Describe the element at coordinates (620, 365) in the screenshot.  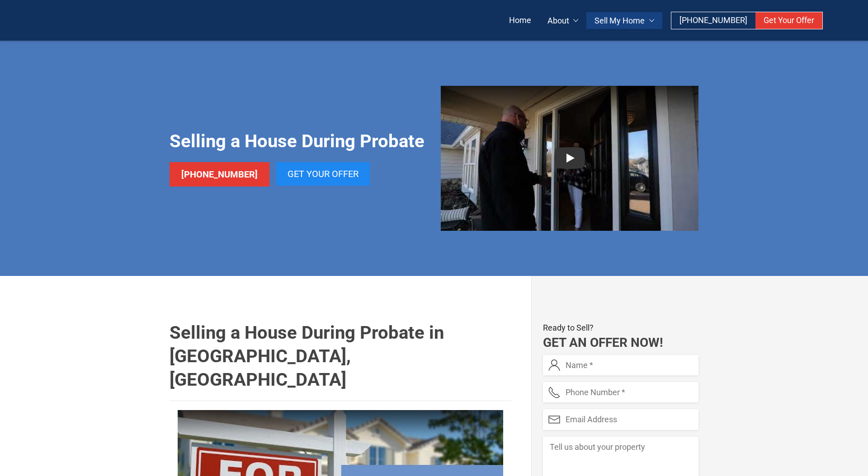
I see `input: Name *` at that location.